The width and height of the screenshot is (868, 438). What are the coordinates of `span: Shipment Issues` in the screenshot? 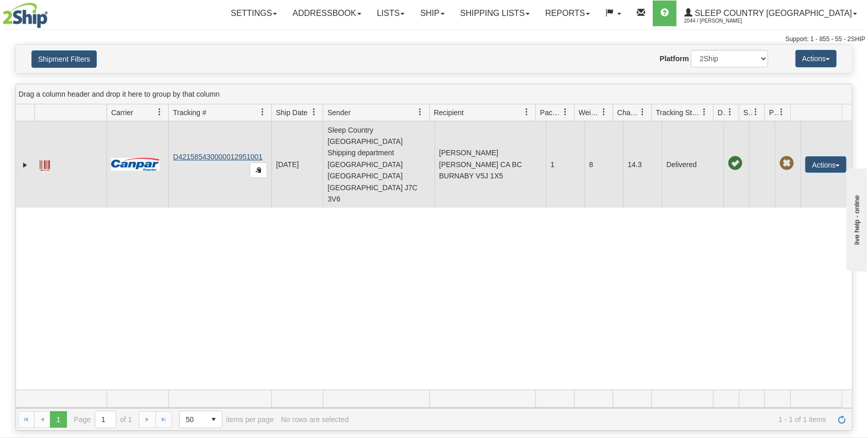 It's located at (748, 113).